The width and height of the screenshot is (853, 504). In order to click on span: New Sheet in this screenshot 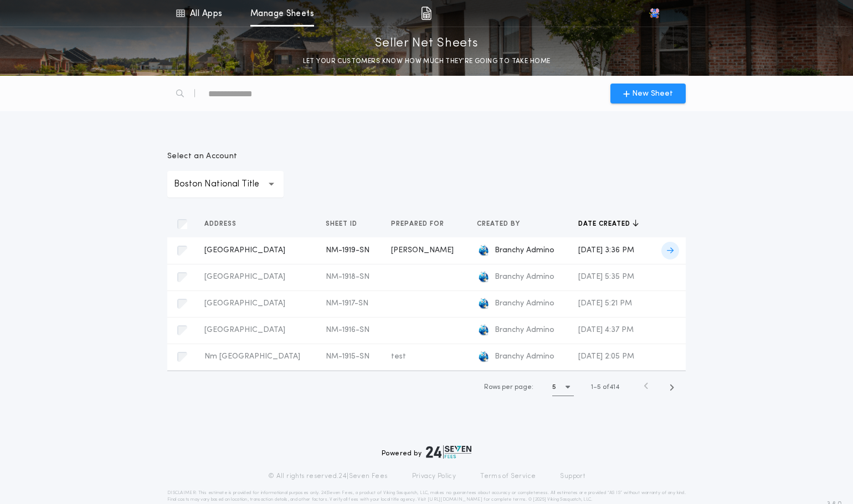, I will do `click(653, 93)`.